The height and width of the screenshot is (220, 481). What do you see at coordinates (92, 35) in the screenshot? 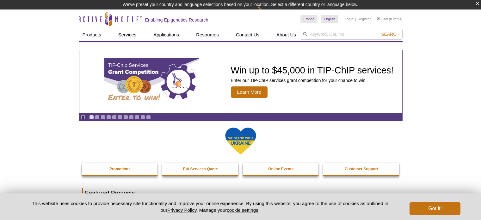
I see `a: Products` at bounding box center [92, 35].